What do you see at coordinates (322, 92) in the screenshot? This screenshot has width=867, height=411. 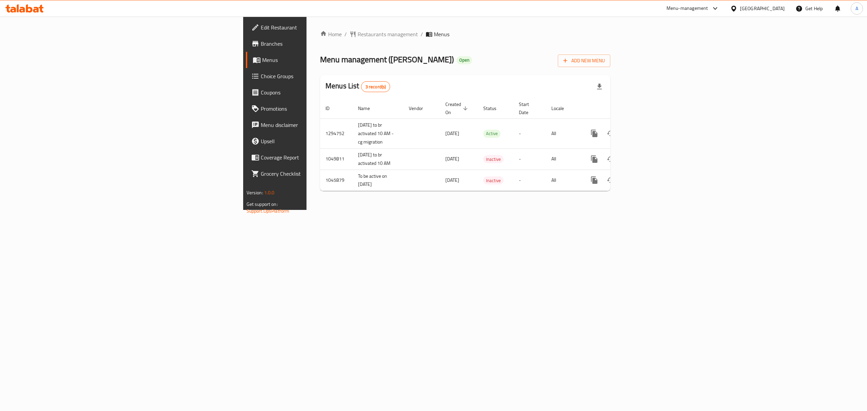 I see `span: Coupons` at bounding box center [322, 92].